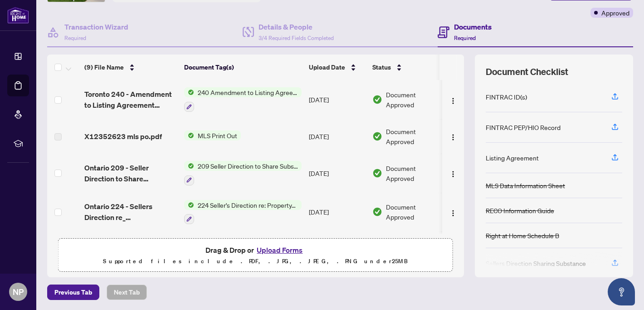  What do you see at coordinates (473, 27) in the screenshot?
I see `h4: Documents` at bounding box center [473, 27].